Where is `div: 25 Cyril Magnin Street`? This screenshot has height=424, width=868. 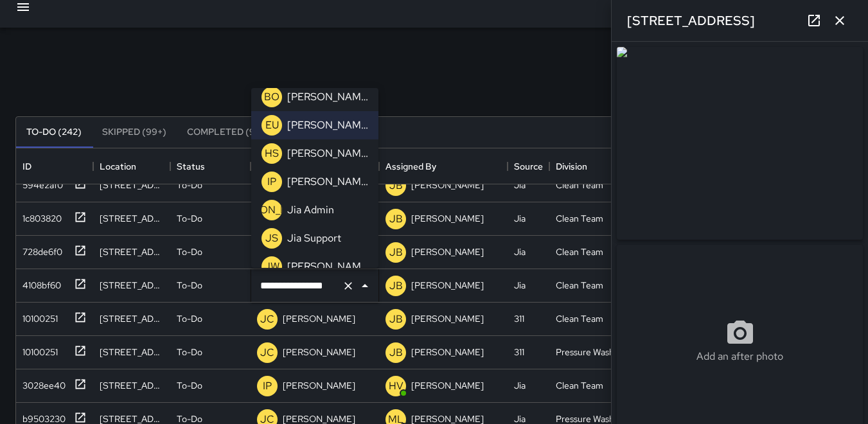
div: 25 Cyril Magnin Street is located at coordinates (131, 385).